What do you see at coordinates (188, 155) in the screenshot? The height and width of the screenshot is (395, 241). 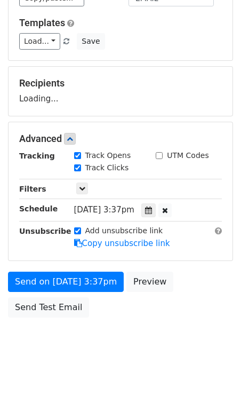 I see `label: UTM Codes` at bounding box center [188, 155].